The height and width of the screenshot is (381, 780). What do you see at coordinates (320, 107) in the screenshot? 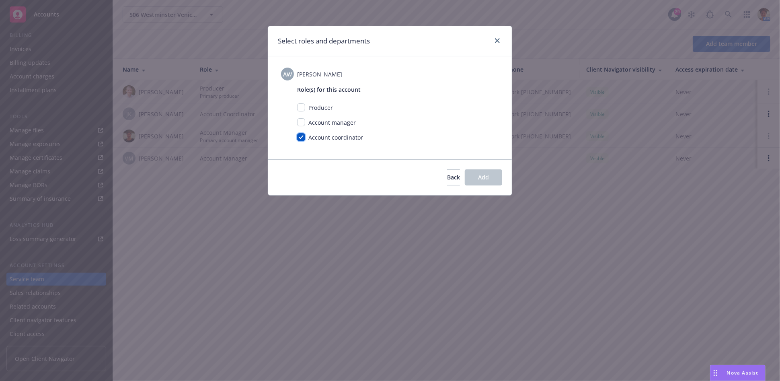
I see `span: Producer` at bounding box center [320, 107].